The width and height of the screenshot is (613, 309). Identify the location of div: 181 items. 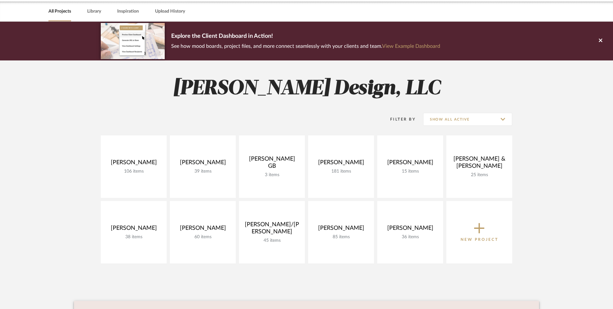
(341, 171).